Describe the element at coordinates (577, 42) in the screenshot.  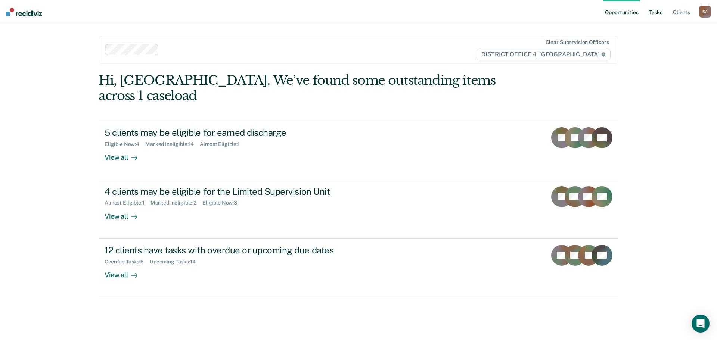
I see `div: Clear supervision officers` at that location.